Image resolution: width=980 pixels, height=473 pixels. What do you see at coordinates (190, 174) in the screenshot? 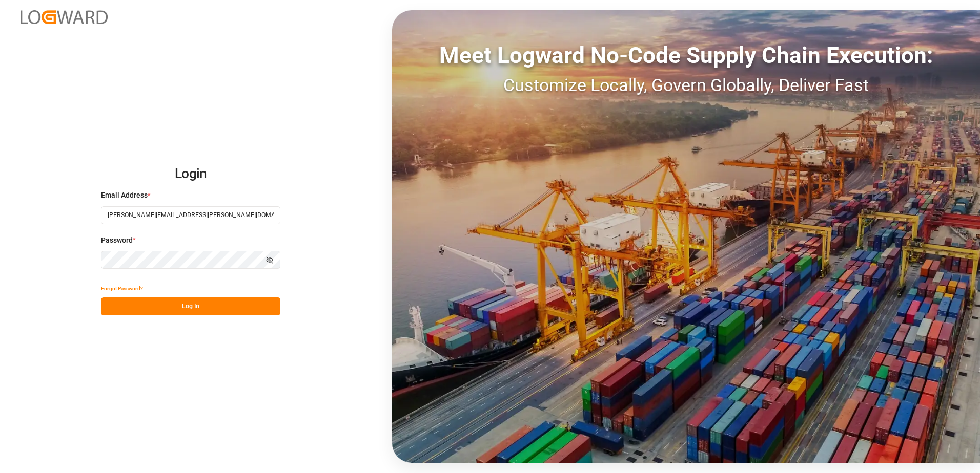
I see `h2: Login` at bounding box center [190, 174].